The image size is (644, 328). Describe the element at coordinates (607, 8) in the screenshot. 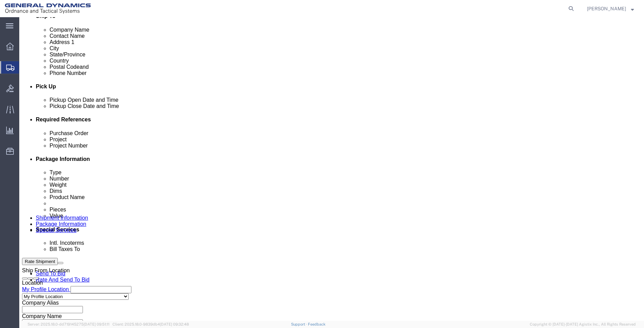

I see `span: LaShirl Montgomery` at that location.